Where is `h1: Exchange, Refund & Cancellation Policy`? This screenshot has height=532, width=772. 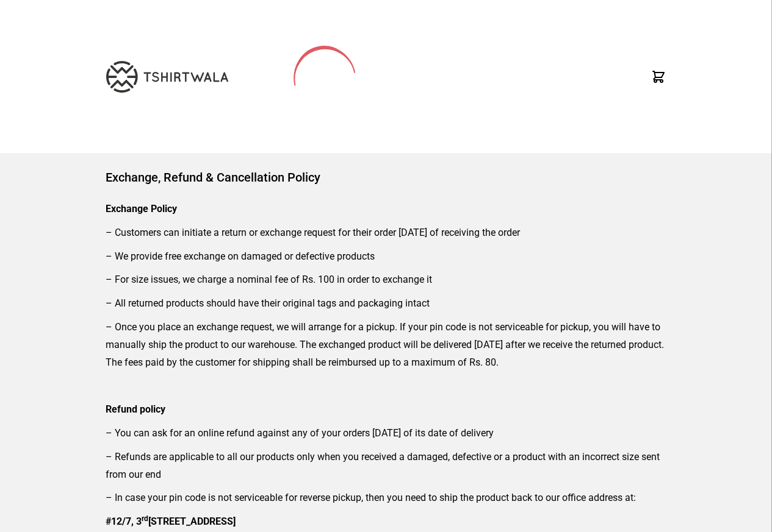 h1: Exchange, Refund & Cancellation Policy is located at coordinates (385, 177).